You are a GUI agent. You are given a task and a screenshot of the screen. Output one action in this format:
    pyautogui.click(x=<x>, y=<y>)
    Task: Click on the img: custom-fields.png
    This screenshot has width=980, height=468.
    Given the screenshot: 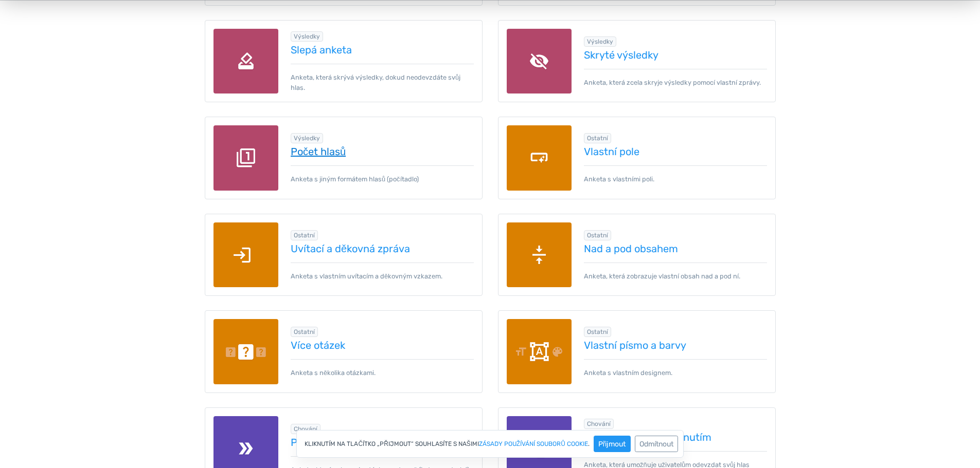 What is the action you would take?
    pyautogui.click(x=539, y=158)
    